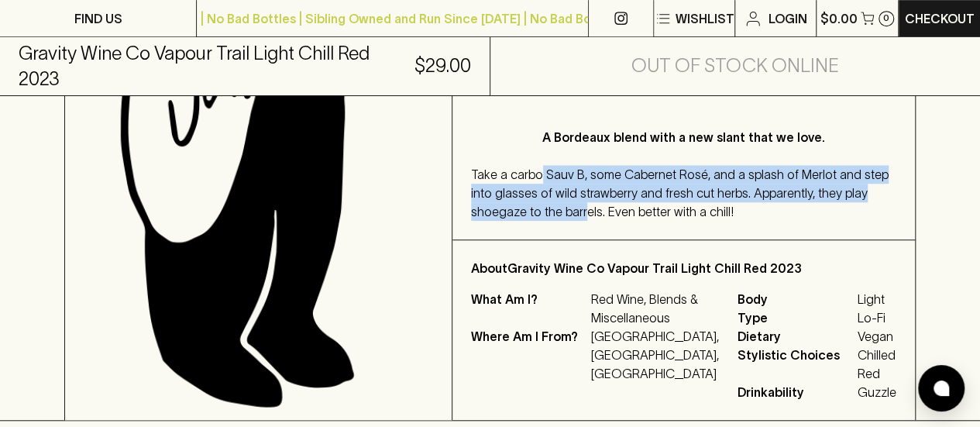  Describe the element at coordinates (795, 299) in the screenshot. I see `span: Body` at that location.